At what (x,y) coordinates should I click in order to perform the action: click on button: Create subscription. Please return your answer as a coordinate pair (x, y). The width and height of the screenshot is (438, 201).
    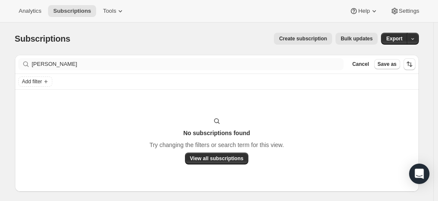
    Looking at the image, I should click on (303, 39).